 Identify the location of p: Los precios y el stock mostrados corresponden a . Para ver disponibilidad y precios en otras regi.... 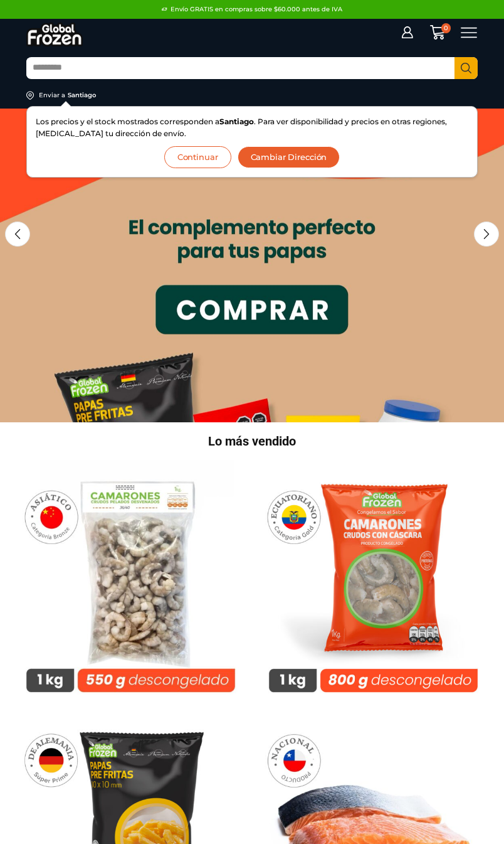
(252, 127).